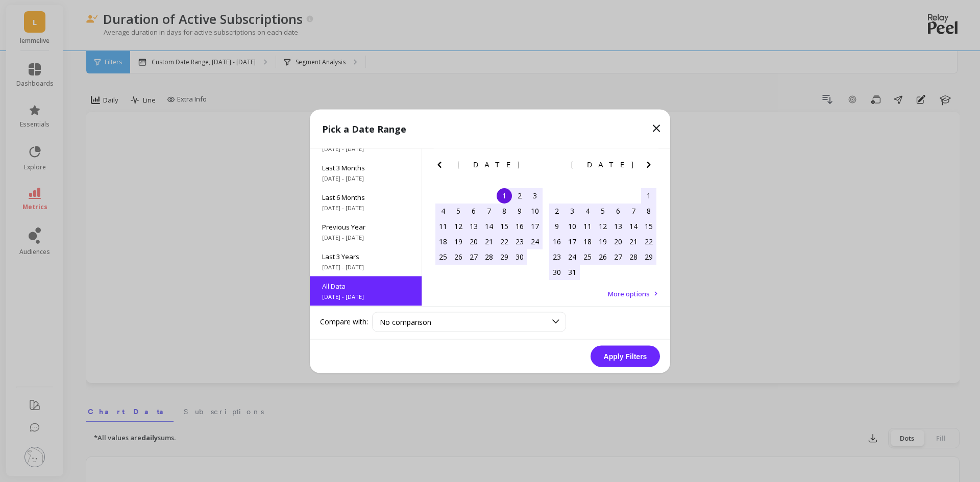 The height and width of the screenshot is (482, 980). What do you see at coordinates (443, 226) in the screenshot?
I see `div: Choose Sunday, June 11th, 2017` at bounding box center [443, 226].